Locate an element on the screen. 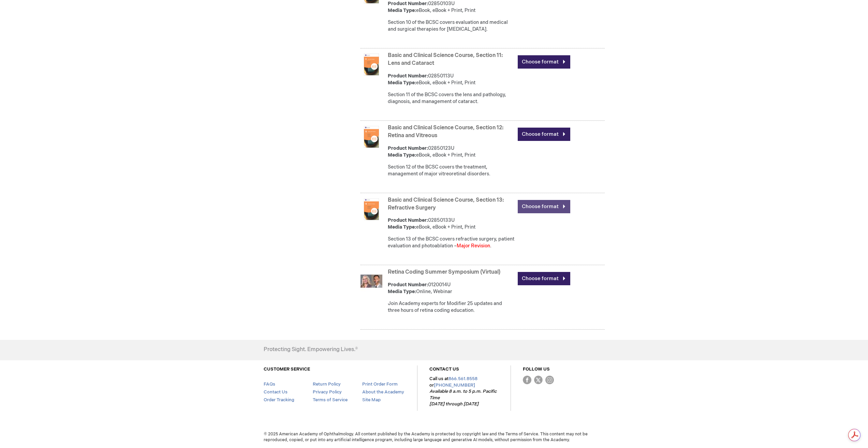  div: 02850123U eBook, eBook + Print, Print is located at coordinates (451, 152).